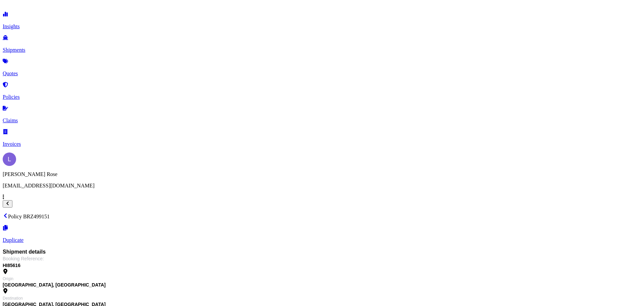 The image size is (644, 306). What do you see at coordinates (322, 26) in the screenshot?
I see `p: Insights` at bounding box center [322, 26].